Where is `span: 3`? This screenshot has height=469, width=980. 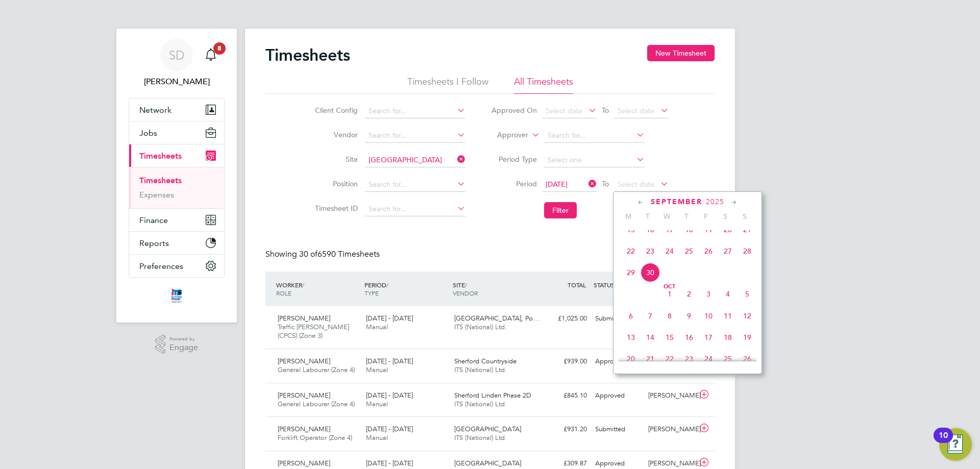 span: 3 is located at coordinates (709, 294).